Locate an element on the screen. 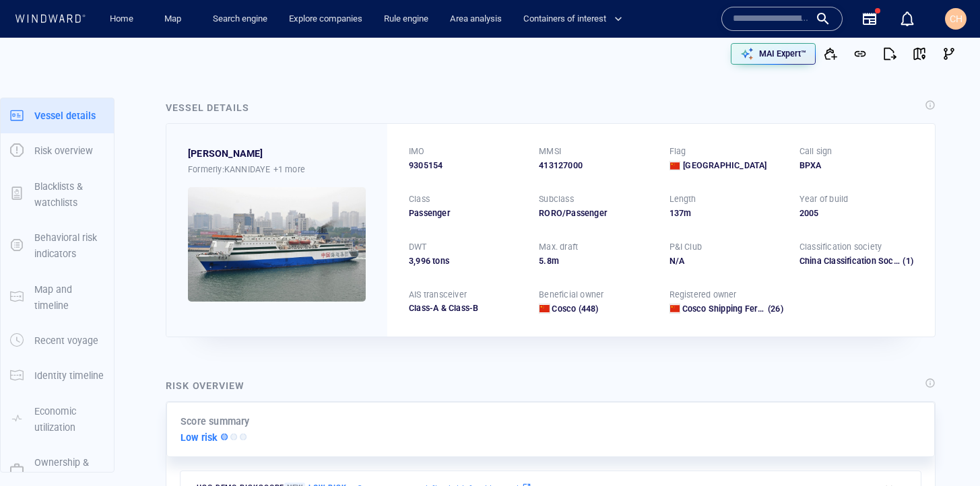 The image size is (980, 486). button: Map is located at coordinates (175, 18).